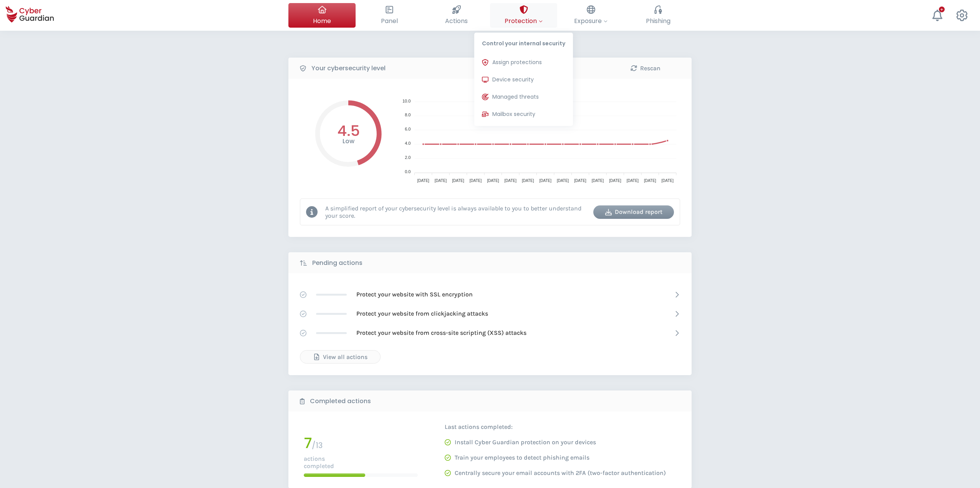 The image size is (980, 488). What do you see at coordinates (514, 114) in the screenshot?
I see `span: Mailbox security` at bounding box center [514, 114].